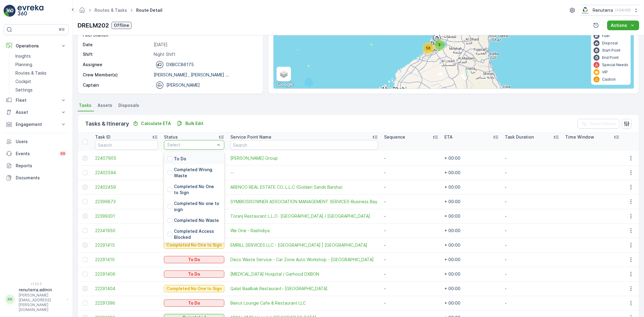 The height and width of the screenshot is (317, 644). I want to click on p: ⌘B, so click(62, 29).